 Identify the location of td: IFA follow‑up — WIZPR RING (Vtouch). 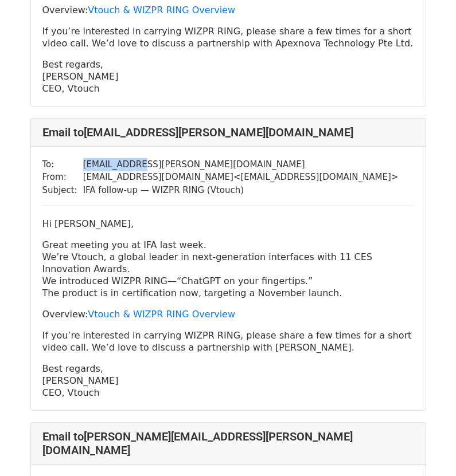
(241, 190).